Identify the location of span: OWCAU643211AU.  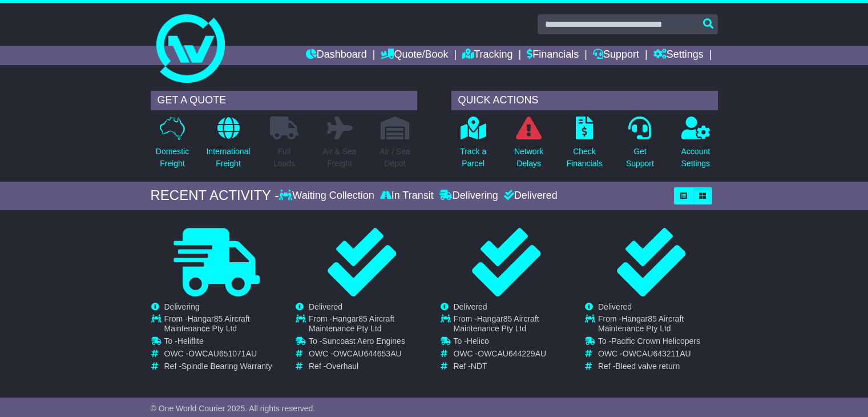
(657, 354).